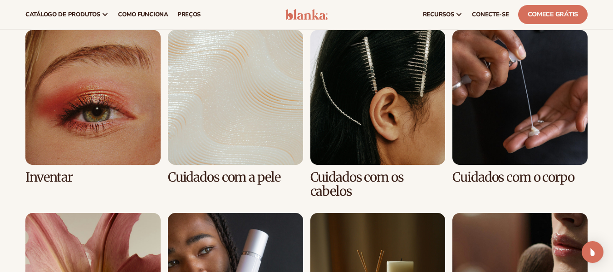 Image resolution: width=613 pixels, height=272 pixels. I want to click on img: logotipo, so click(307, 15).